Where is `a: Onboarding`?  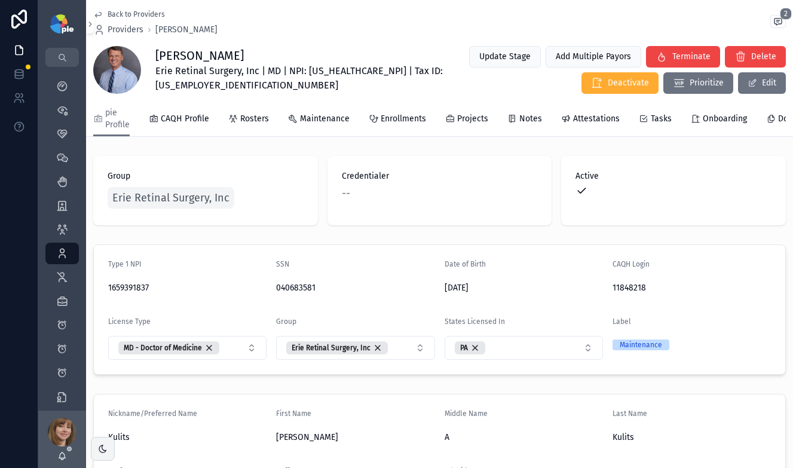 a: Onboarding is located at coordinates (719, 120).